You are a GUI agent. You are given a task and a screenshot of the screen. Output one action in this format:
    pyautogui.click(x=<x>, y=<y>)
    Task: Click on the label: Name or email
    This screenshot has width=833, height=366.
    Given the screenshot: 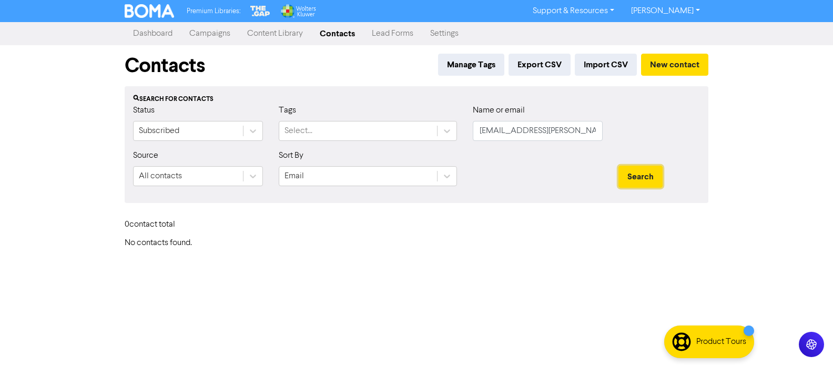 What is the action you would take?
    pyautogui.click(x=498, y=110)
    